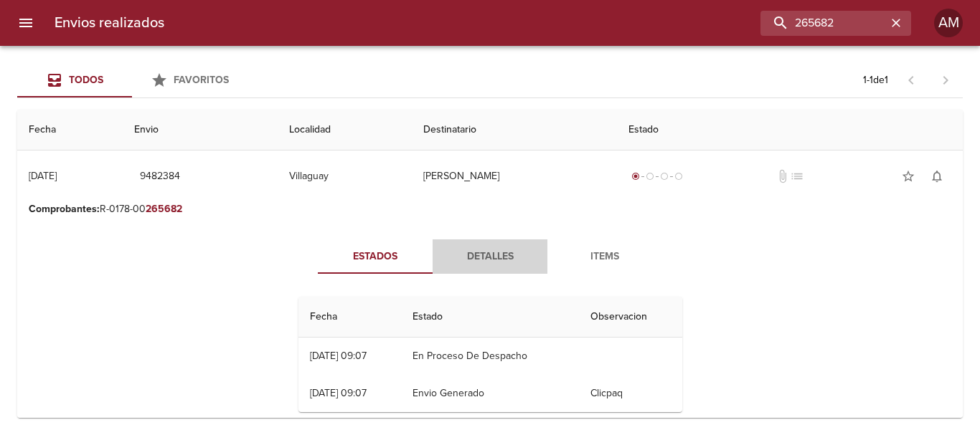 The image size is (980, 435). I want to click on h6: Envios realizados, so click(109, 23).